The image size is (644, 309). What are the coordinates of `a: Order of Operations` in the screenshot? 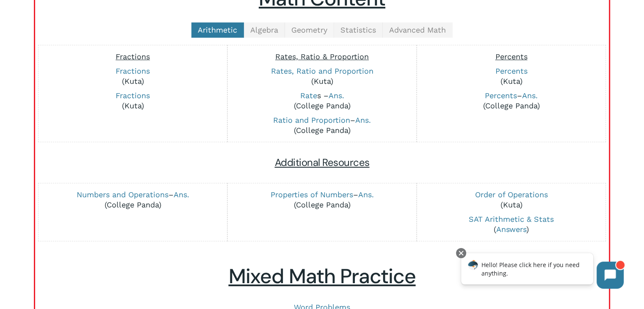 It's located at (511, 195).